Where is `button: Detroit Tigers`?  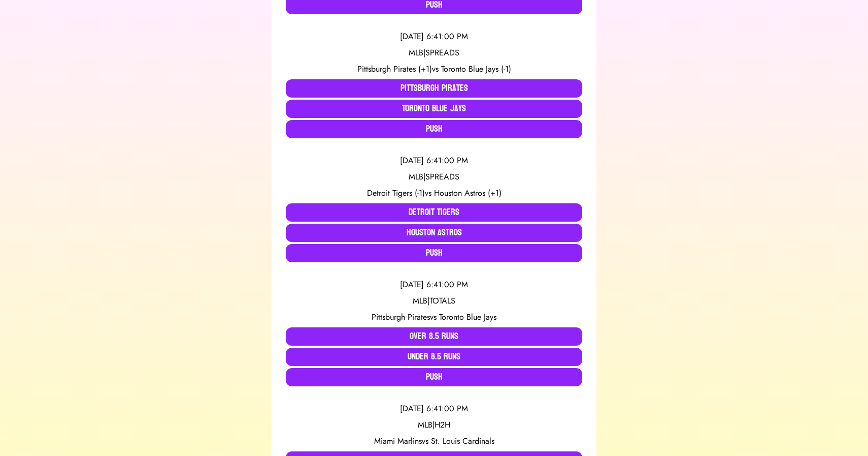 button: Detroit Tigers is located at coordinates (434, 212).